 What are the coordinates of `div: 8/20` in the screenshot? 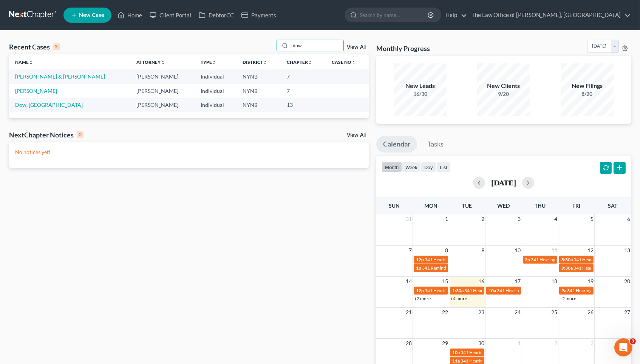 It's located at (587, 94).